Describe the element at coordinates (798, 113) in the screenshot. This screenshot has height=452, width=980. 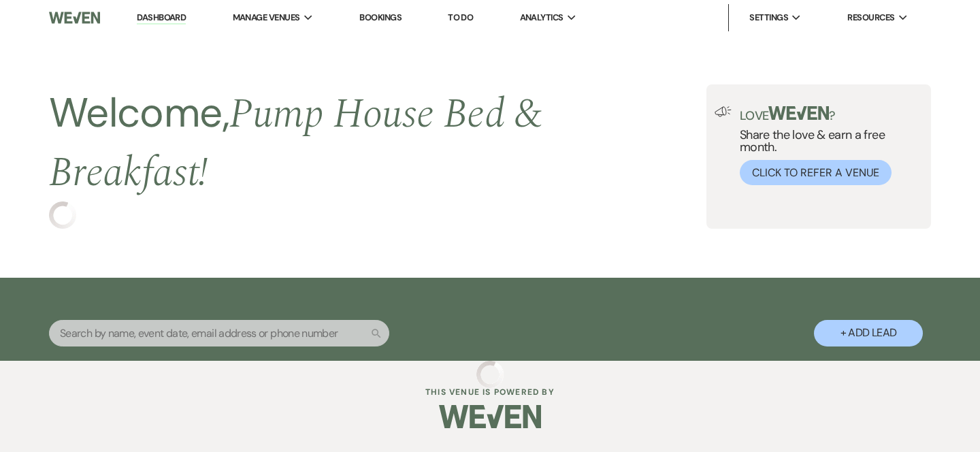
I see `img: weven-logo-green.svg` at that location.